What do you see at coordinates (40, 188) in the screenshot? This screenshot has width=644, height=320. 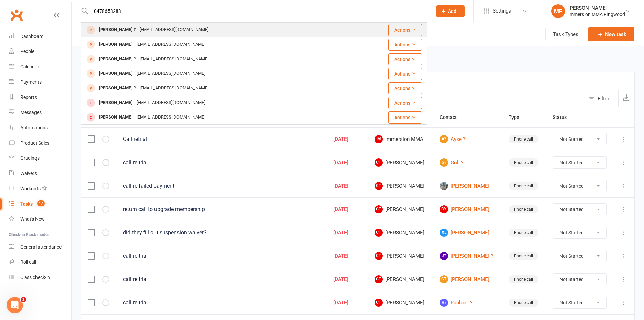 I see `a: Workouts` at bounding box center [40, 188].